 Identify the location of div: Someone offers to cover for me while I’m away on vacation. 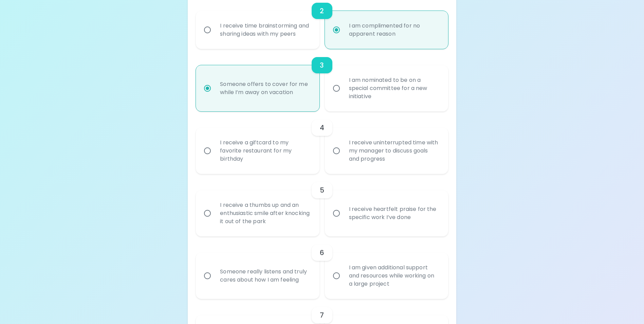
(265, 88).